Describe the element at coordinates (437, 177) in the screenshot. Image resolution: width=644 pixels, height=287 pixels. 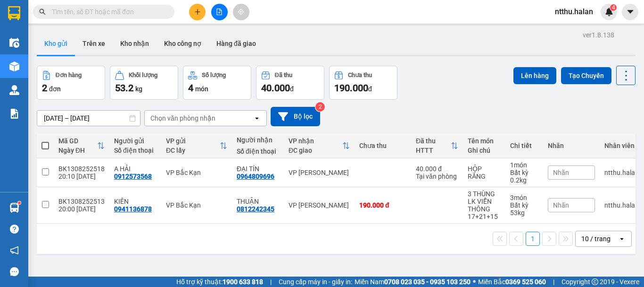
I see `div: Tại văn phòng` at that location.